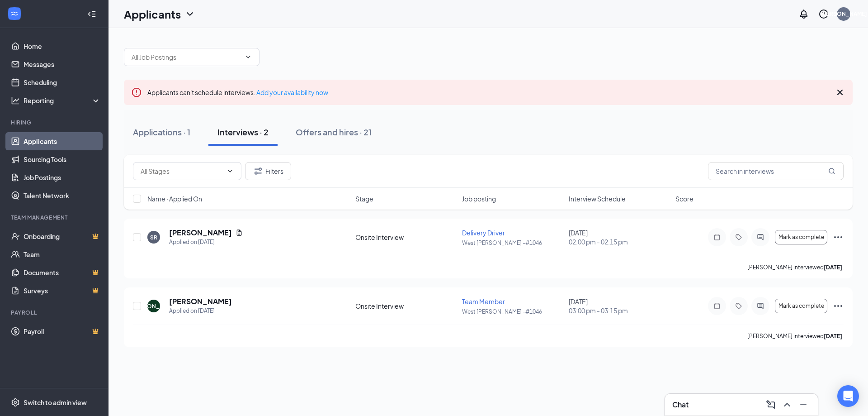  I want to click on button: ChevronUp, so click(787, 404).